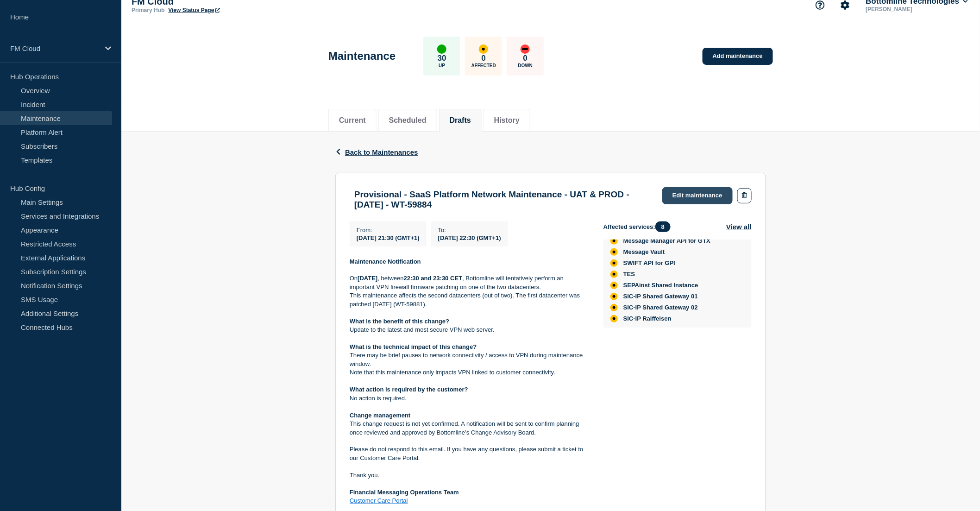  What do you see at coordinates (405, 492) in the screenshot?
I see `strong: Financial Messaging Operations Team` at bounding box center [405, 492].